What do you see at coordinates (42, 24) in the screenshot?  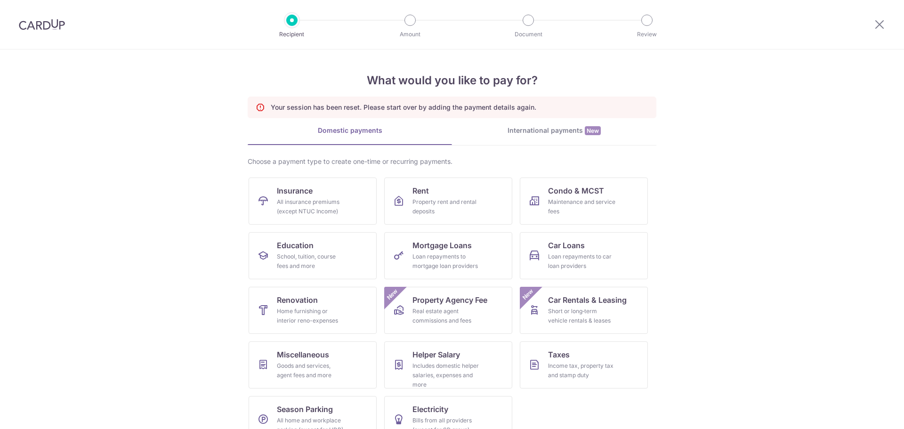 I see `img: CardUp` at bounding box center [42, 24].